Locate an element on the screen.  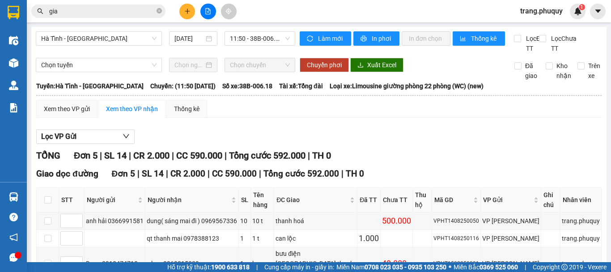
button: Lọc VP Gửi is located at coordinates (85, 136).